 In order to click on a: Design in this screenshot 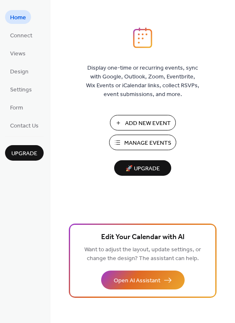, I will do `click(19, 71)`.